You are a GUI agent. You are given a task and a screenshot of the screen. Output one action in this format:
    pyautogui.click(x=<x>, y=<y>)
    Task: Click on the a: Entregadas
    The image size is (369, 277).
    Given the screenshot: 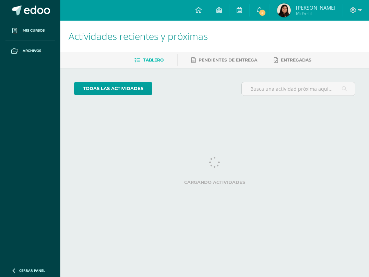 What is the action you would take?
    pyautogui.click(x=293, y=60)
    